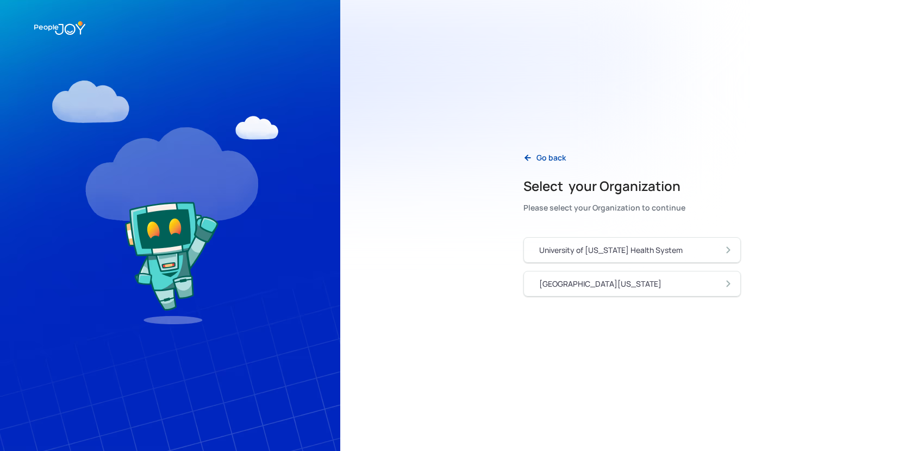 The height and width of the screenshot is (451, 924). I want to click on a: Go back, so click(545, 157).